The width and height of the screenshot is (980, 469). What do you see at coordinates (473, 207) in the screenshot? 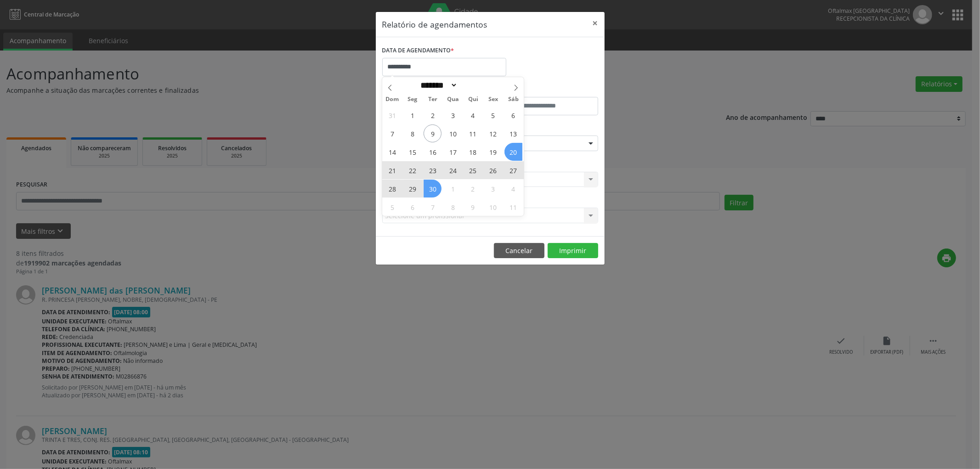
I see `span: Outubro 9, 2025` at bounding box center [473, 207].